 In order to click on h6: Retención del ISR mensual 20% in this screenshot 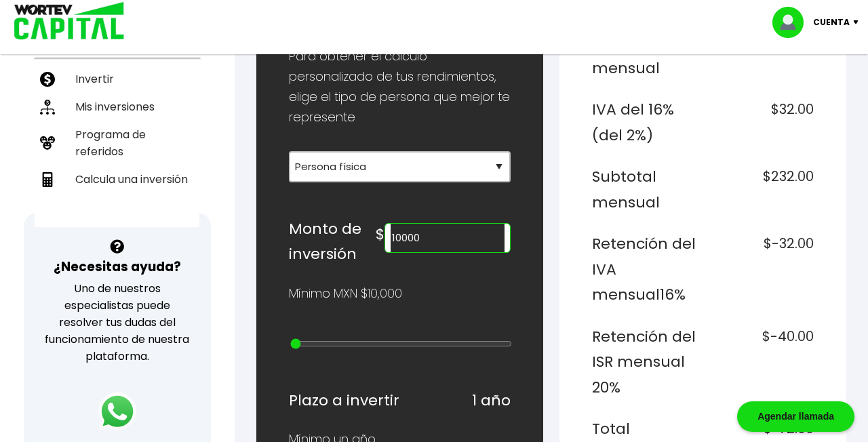, I will do `click(645, 362)`.